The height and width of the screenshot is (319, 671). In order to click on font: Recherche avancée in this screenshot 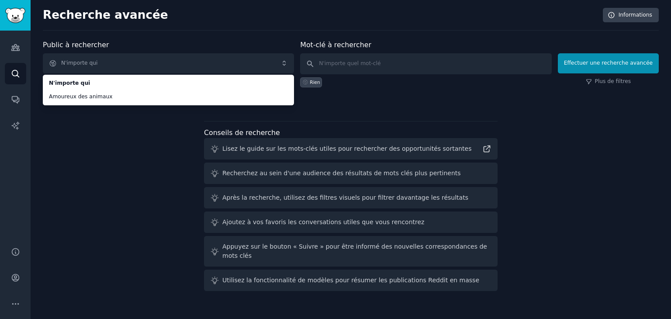, I will do `click(105, 15)`.